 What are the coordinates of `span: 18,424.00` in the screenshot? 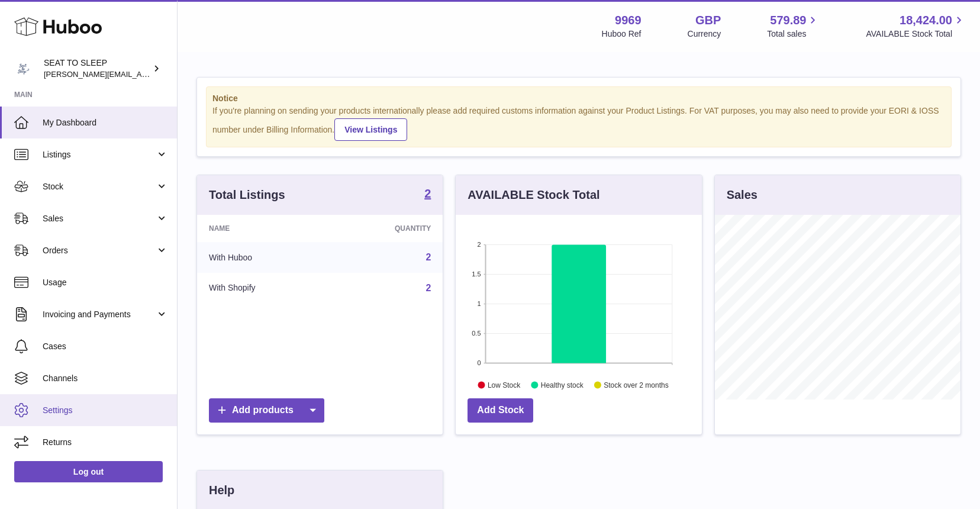 It's located at (925, 20).